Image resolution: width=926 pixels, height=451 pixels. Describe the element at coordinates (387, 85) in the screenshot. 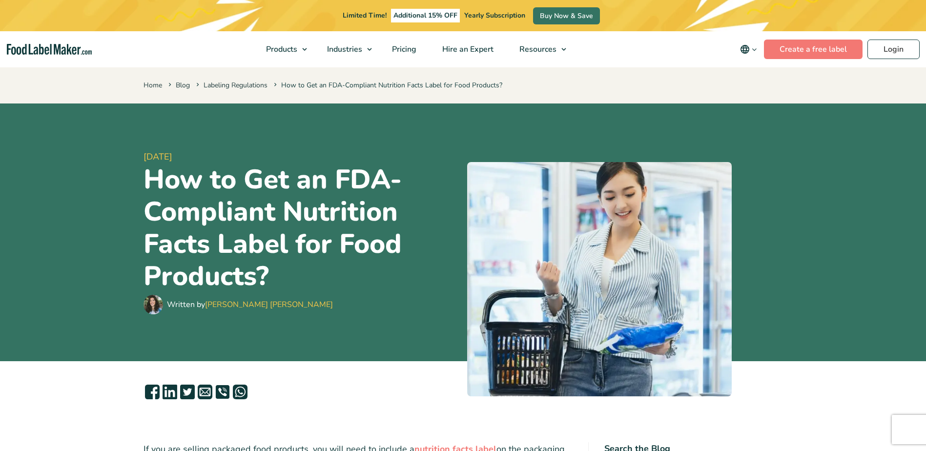

I see `span: How to Get an FDA-Compliant Nutrition Facts Label for Food Products?` at that location.